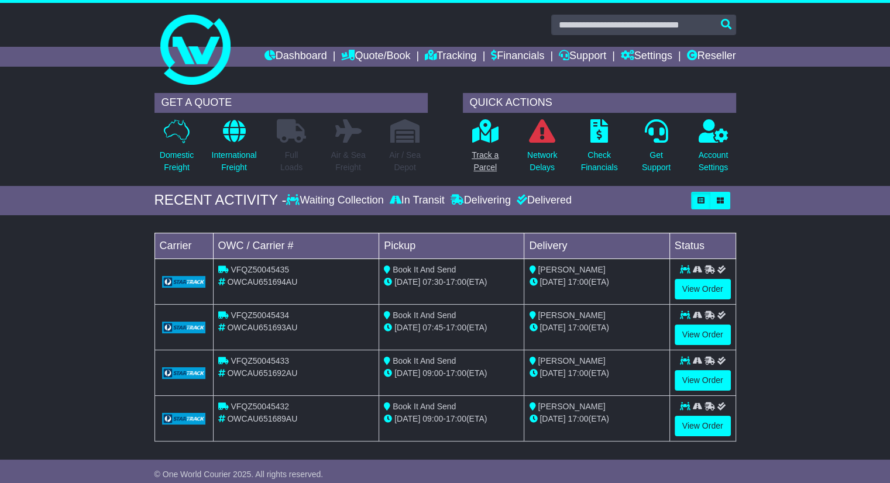 Image resolution: width=890 pixels, height=483 pixels. I want to click on p: Get Support, so click(656, 162).